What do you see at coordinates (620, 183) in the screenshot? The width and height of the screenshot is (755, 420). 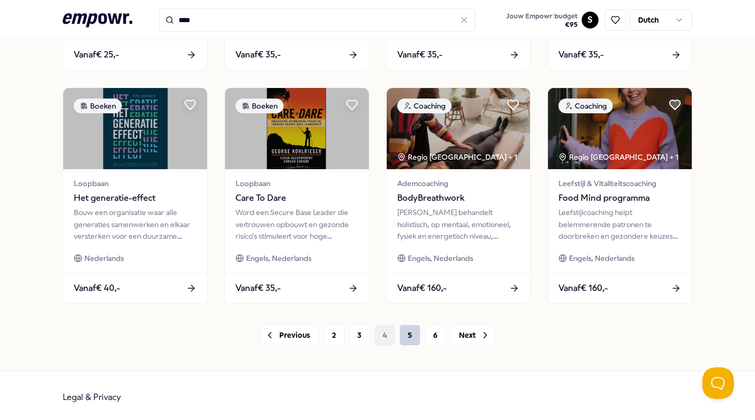 I see `span: Leefstijl & Vitaliteitscoaching` at bounding box center [620, 183].